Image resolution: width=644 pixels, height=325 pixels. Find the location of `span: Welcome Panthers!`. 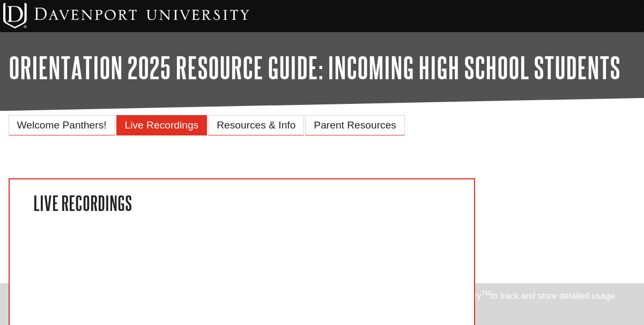

span: Welcome Panthers! is located at coordinates (62, 125).